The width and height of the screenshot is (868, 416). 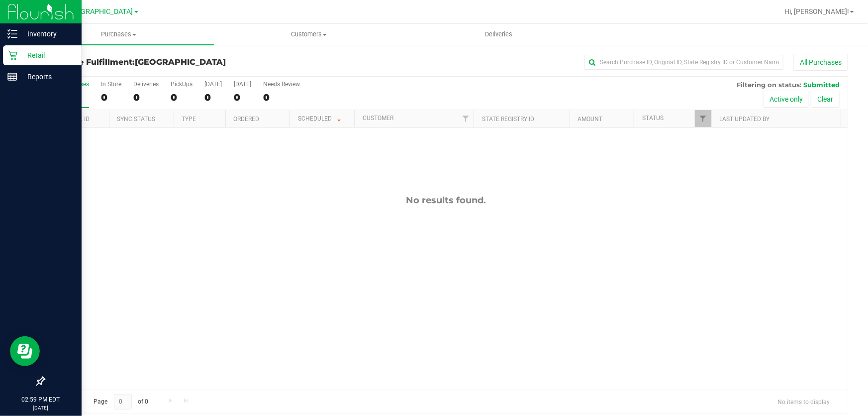 What do you see at coordinates (121, 401) in the screenshot?
I see `span: Page of 0` at bounding box center [121, 401].